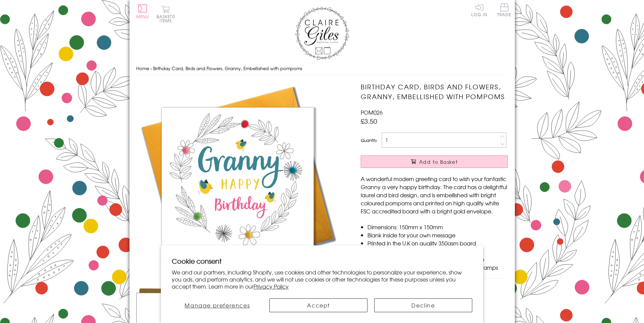 This screenshot has width=644, height=323. I want to click on a: Privacy Policy, so click(271, 287).